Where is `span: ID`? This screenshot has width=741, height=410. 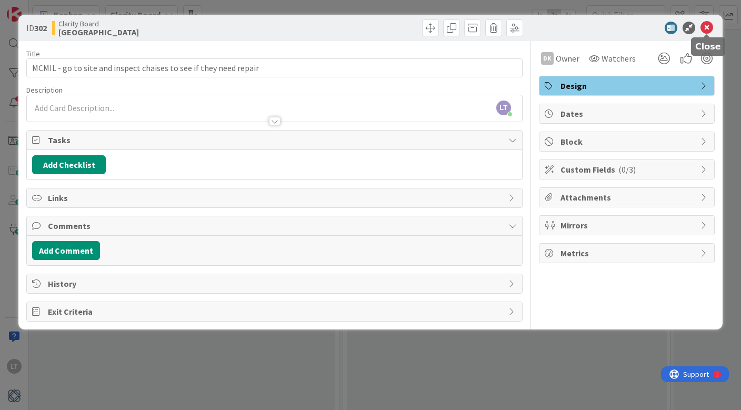
span: ID is located at coordinates (36, 28).